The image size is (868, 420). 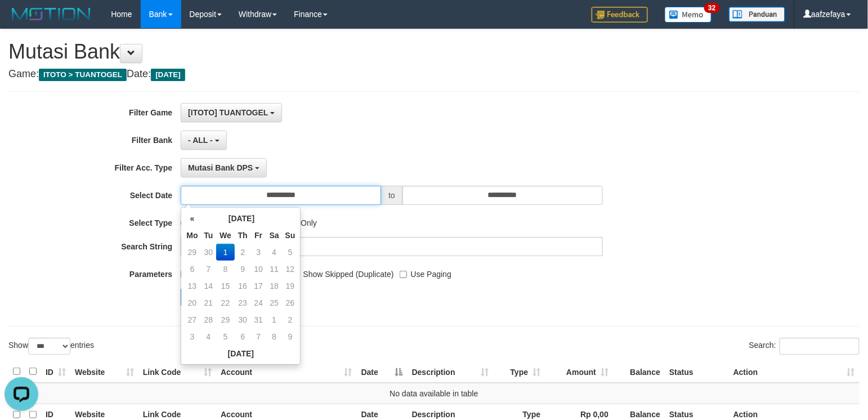 I want to click on span: 32, so click(x=712, y=8).